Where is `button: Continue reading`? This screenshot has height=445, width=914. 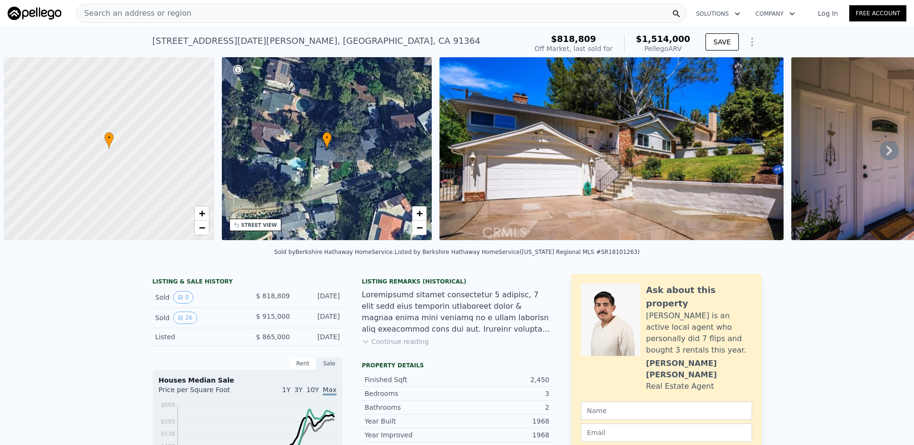
button: Continue reading is located at coordinates (395, 341).